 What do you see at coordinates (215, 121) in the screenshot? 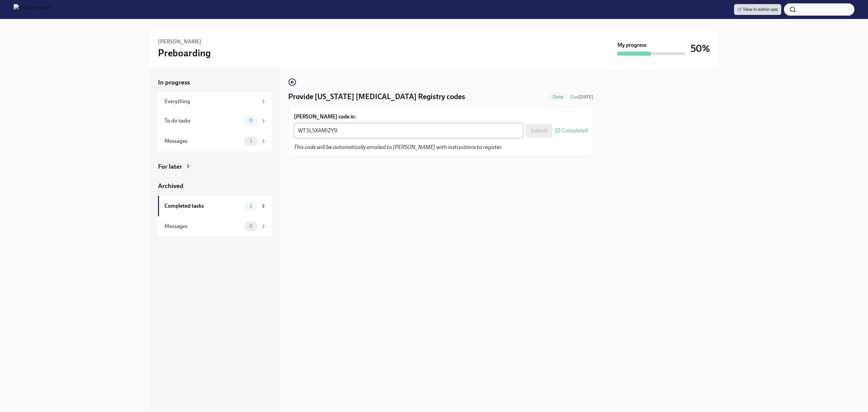
I see `a: To do tasks0` at bounding box center [215, 121].